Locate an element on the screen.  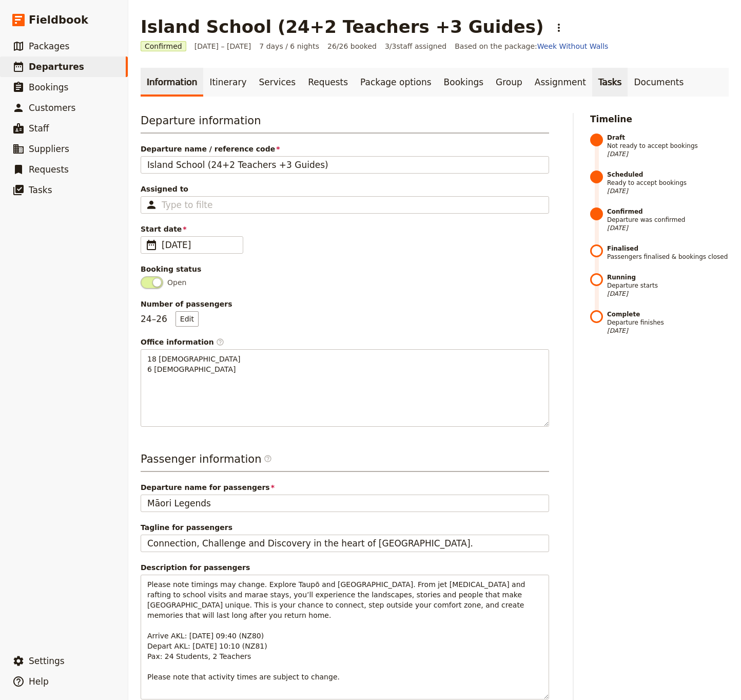
span: 7 days / 6 nights is located at coordinates (289, 46).